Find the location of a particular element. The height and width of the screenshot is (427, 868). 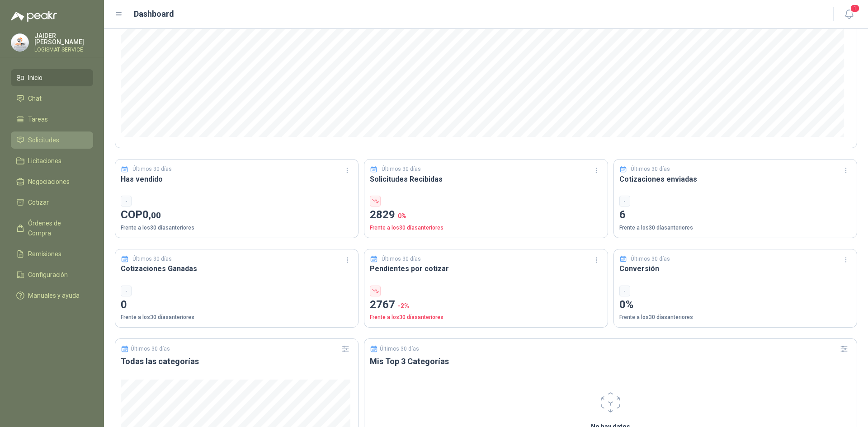

span: Negociaciones is located at coordinates (49, 182).